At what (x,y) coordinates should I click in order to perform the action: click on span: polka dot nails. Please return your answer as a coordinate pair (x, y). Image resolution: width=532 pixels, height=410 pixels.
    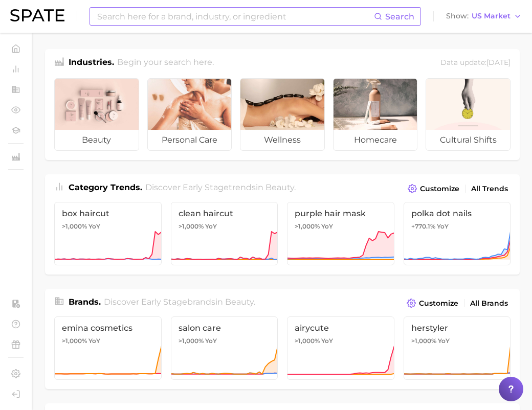
    Looking at the image, I should click on (458, 213).